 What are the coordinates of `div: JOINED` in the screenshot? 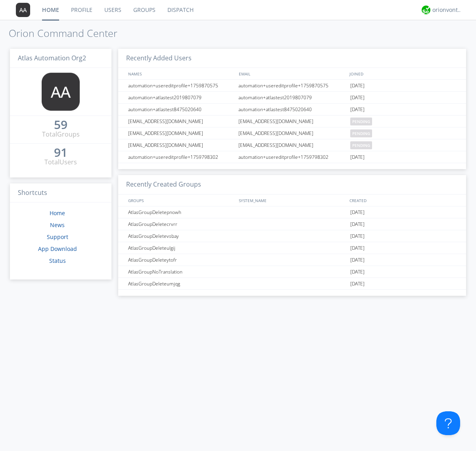 It's located at (403, 73).